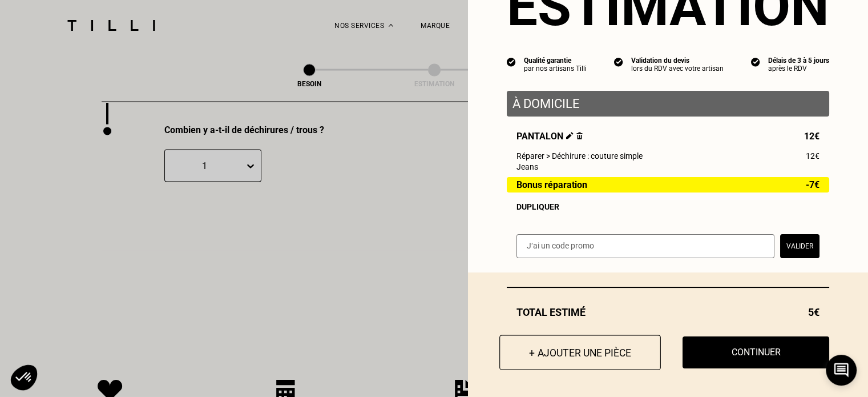  I want to click on p: À domicile, so click(668, 103).